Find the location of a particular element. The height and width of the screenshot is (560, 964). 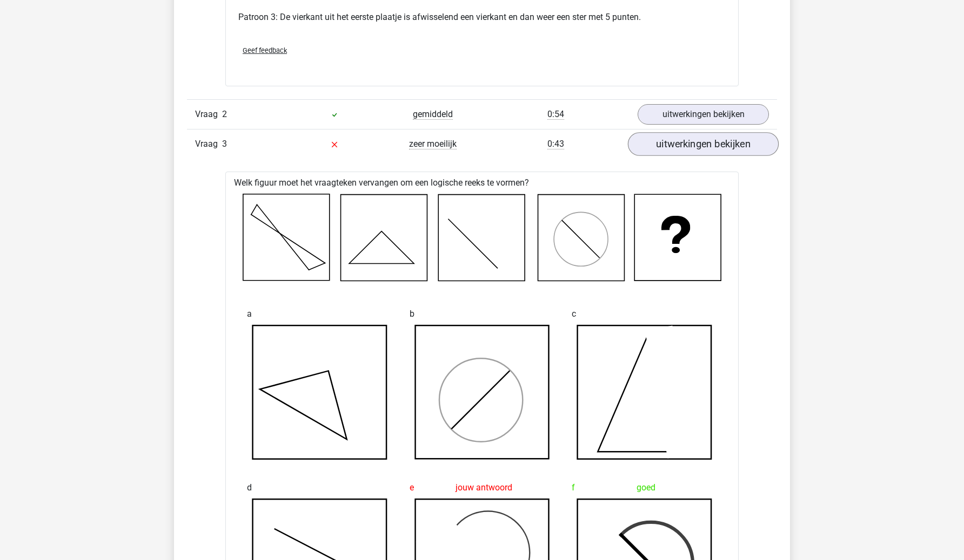

div: goed is located at coordinates (644, 488).